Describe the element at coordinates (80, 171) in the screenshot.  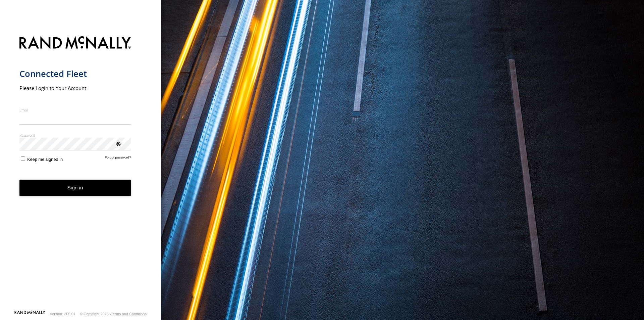
I see `form: main` at that location.